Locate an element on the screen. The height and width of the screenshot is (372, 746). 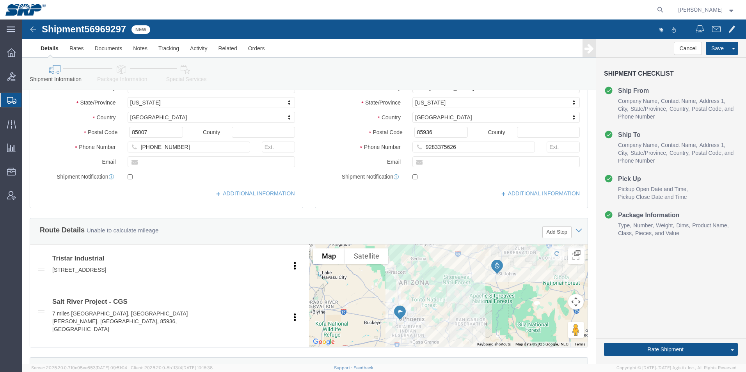
a: Feedback is located at coordinates (363, 368).